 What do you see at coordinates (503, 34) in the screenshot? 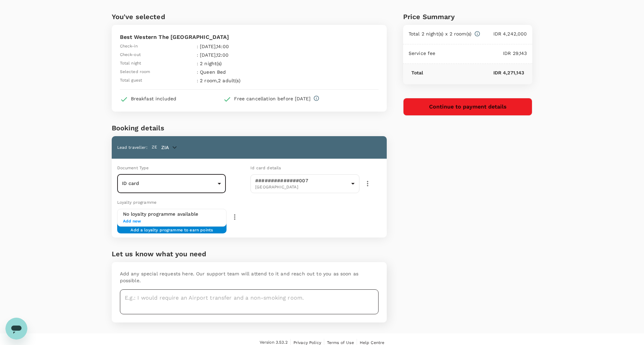
I see `p: IDR 4,242,000` at bounding box center [503, 34].